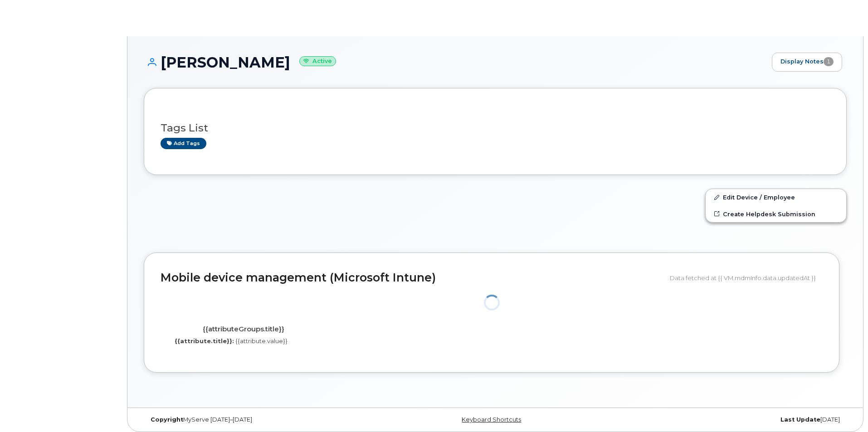  What do you see at coordinates (411, 278) in the screenshot?
I see `h2: Mobile device management (Microsoft Intune)` at bounding box center [411, 278].